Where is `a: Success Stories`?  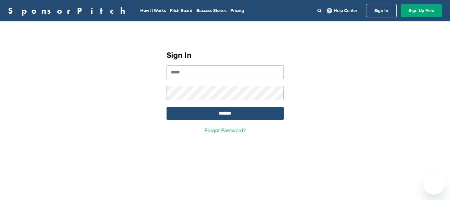 a: Success Stories is located at coordinates (212, 11).